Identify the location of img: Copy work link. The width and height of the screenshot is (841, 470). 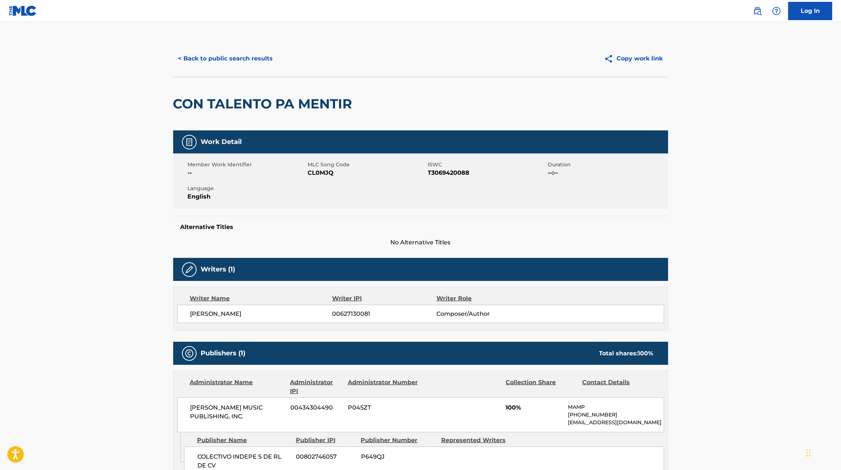
(611, 59).